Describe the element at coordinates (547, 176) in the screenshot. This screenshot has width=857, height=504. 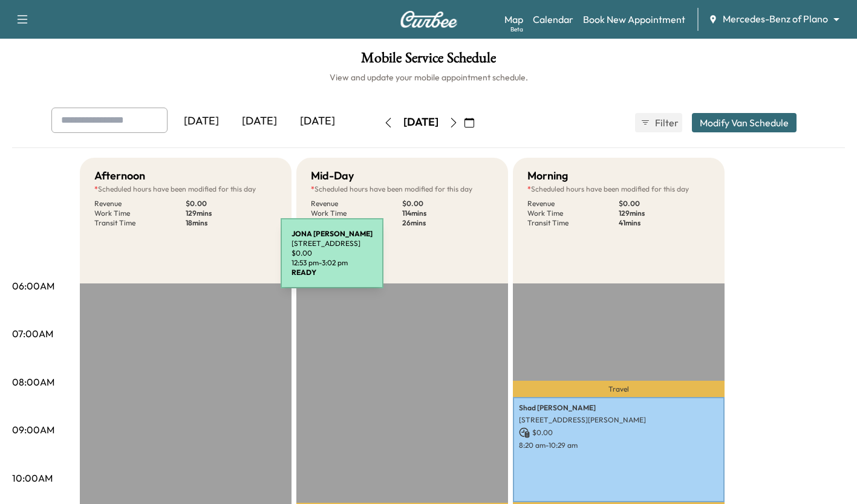
I see `h5: Morning` at that location.